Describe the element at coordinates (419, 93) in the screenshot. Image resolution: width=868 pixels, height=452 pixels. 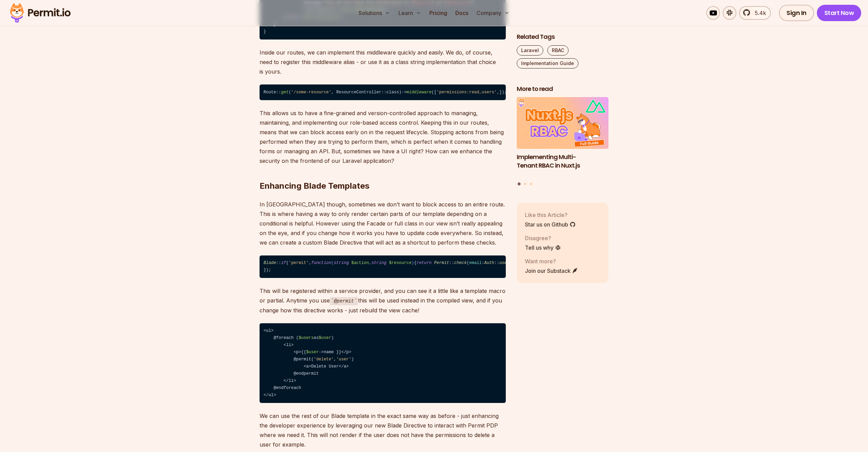
I see `span: middleware` at that location.